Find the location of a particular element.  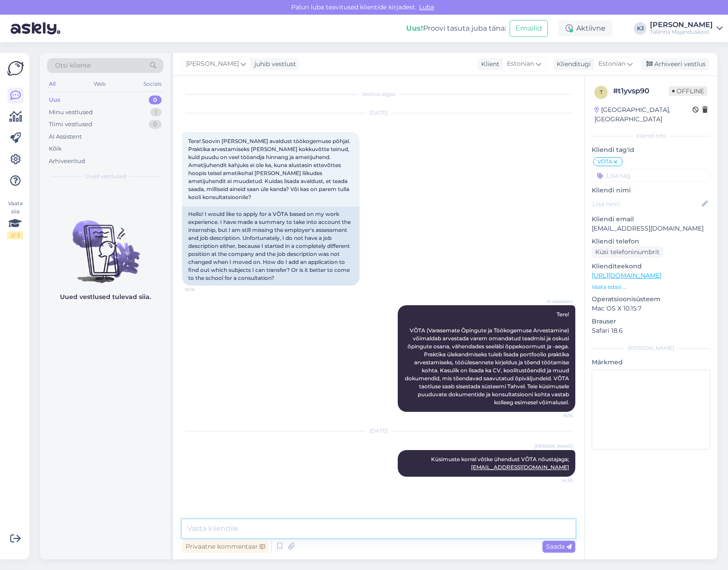

span: Uued vestlused is located at coordinates (105, 176).